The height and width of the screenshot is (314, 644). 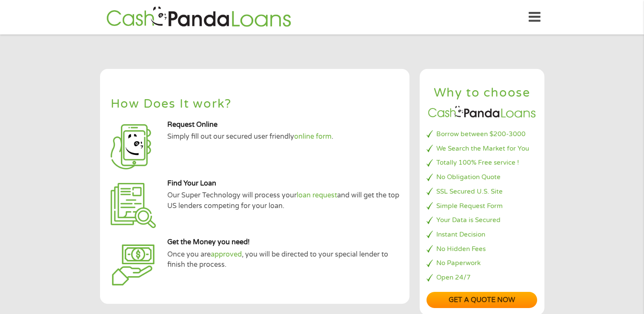 What do you see at coordinates (313, 136) in the screenshot?
I see `a: online form` at bounding box center [313, 136].